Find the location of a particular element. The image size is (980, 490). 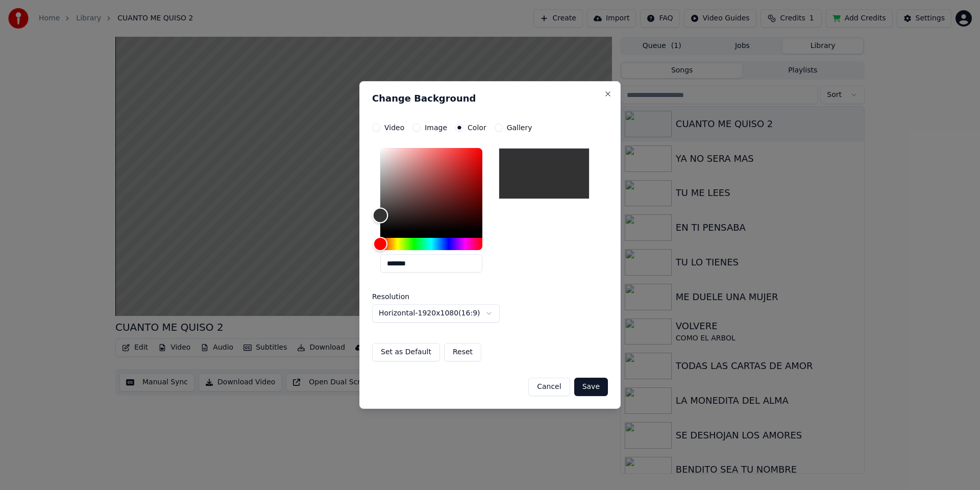

label: Video is located at coordinates (394, 127).